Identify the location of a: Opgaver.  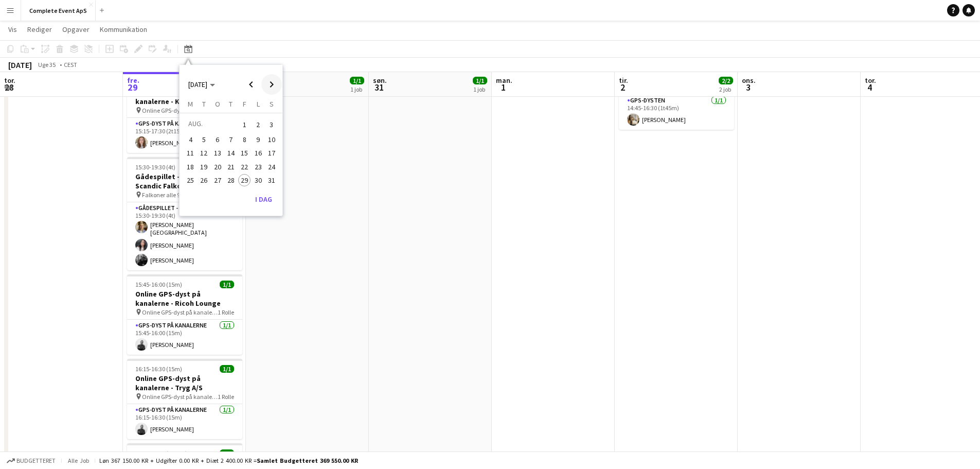
(75, 29).